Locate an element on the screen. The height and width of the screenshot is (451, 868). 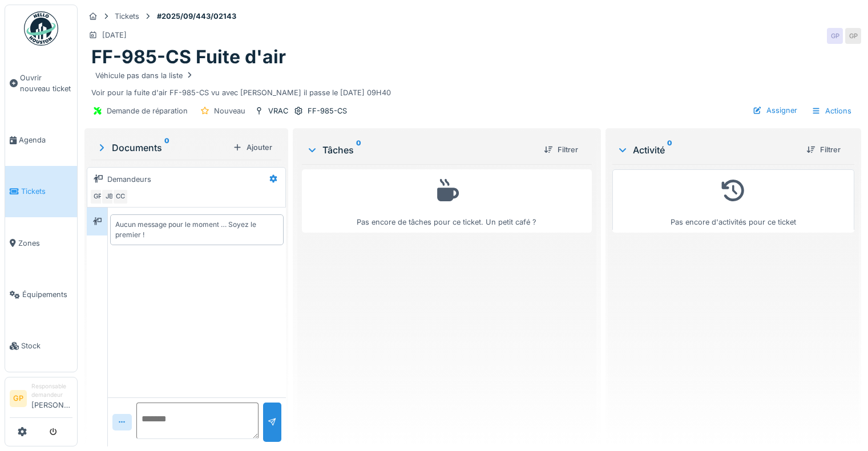
span: Agenda is located at coordinates (45, 140).